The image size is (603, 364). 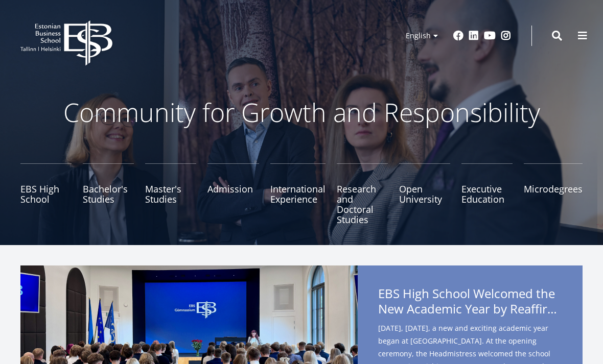 I want to click on span: New Academic Year by Reaffirming Its Core Values, so click(x=470, y=309).